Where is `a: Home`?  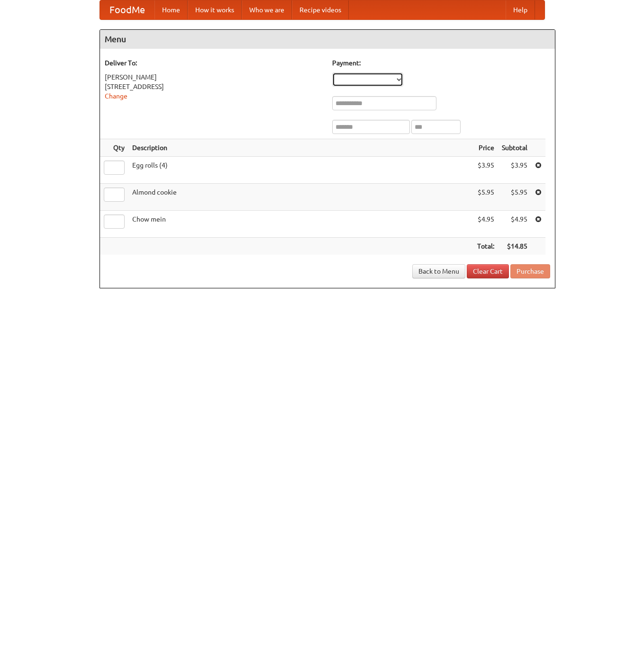 a: Home is located at coordinates (171, 10).